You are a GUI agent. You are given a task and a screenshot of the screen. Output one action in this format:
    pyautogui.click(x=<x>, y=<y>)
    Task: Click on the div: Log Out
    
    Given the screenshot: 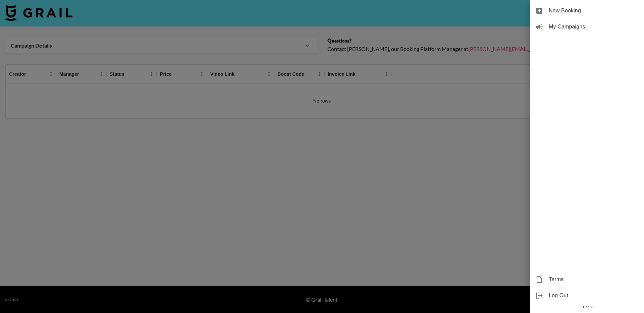 What is the action you would take?
    pyautogui.click(x=587, y=296)
    